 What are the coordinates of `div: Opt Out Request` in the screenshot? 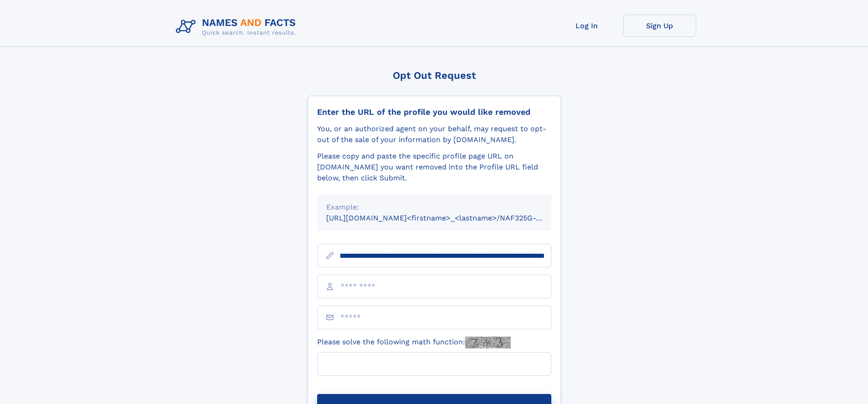 It's located at (434, 75).